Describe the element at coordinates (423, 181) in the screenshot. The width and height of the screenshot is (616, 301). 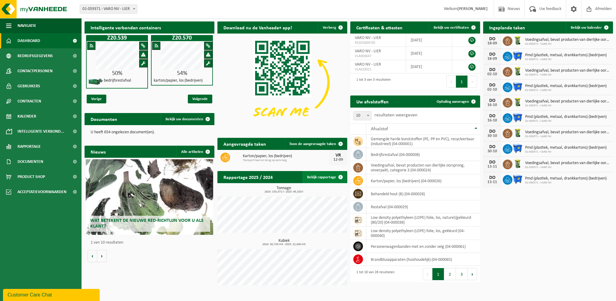
I see `td: karton/papier, los (bedrijven) (04-000026)` at that location.